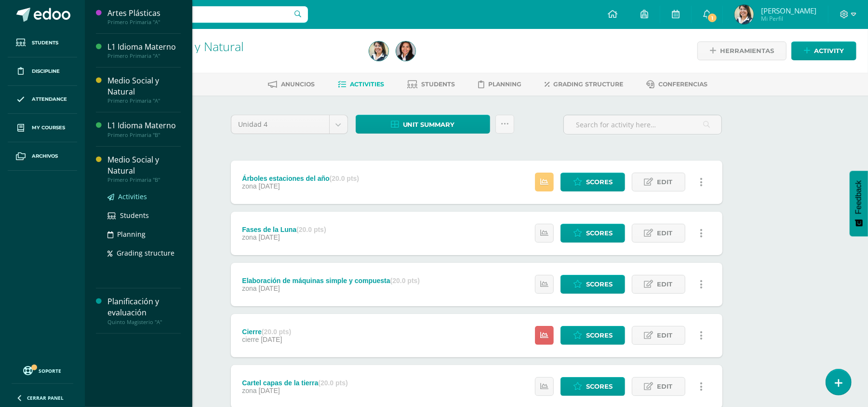  Describe the element at coordinates (251, 339) in the screenshot. I see `span: cierre` at that location.